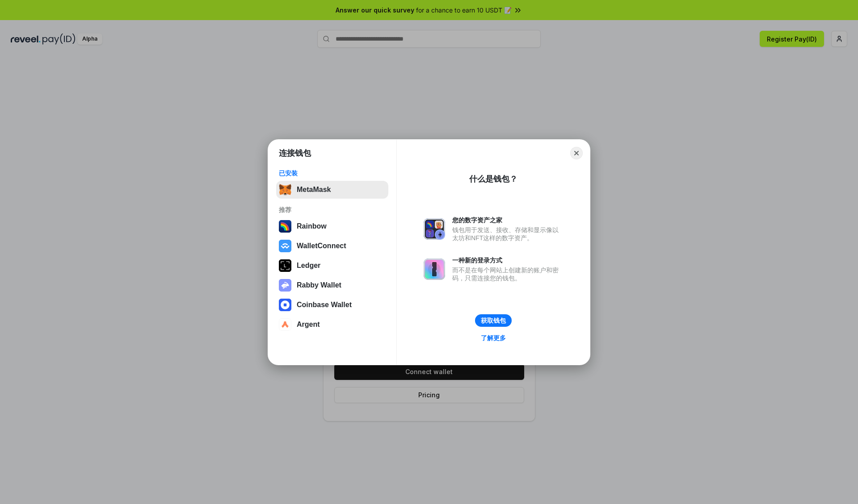 The image size is (858, 504). Describe the element at coordinates (332, 265) in the screenshot. I see `button: Ledger` at that location.